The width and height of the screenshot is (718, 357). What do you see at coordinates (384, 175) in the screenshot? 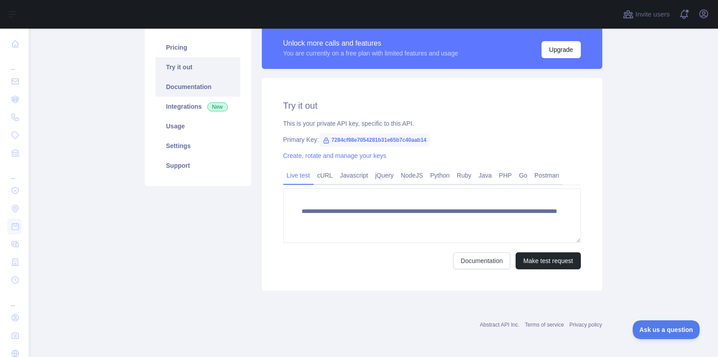
I see `a: jQuery` at bounding box center [384, 175].